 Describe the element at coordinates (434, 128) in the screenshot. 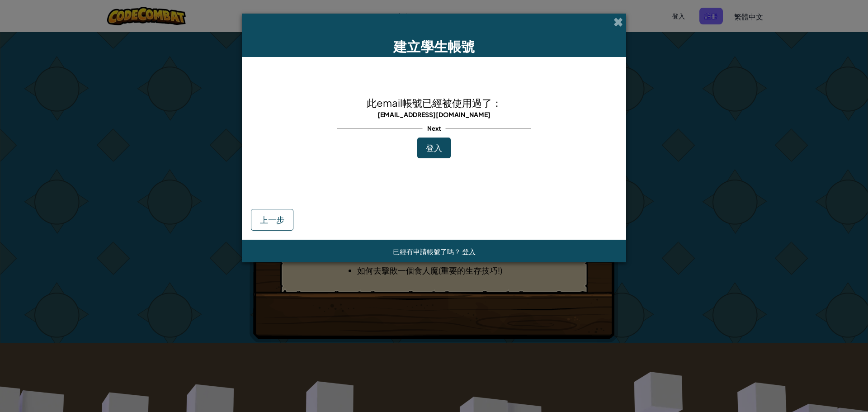

I see `span: Next` at that location.